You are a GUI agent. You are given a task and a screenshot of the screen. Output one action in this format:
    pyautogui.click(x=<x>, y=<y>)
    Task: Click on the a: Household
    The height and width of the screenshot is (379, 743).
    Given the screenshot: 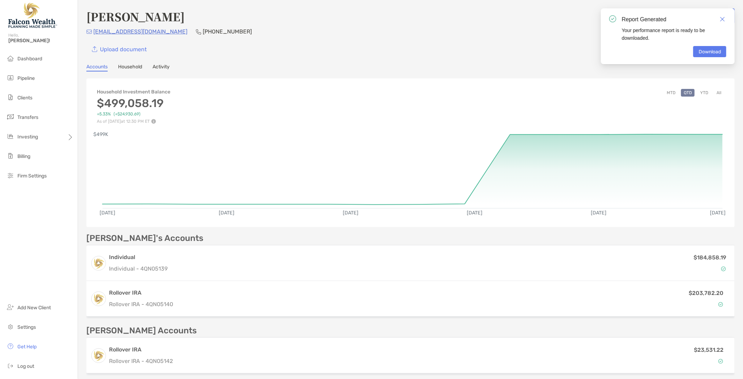 What is the action you would take?
    pyautogui.click(x=130, y=68)
    